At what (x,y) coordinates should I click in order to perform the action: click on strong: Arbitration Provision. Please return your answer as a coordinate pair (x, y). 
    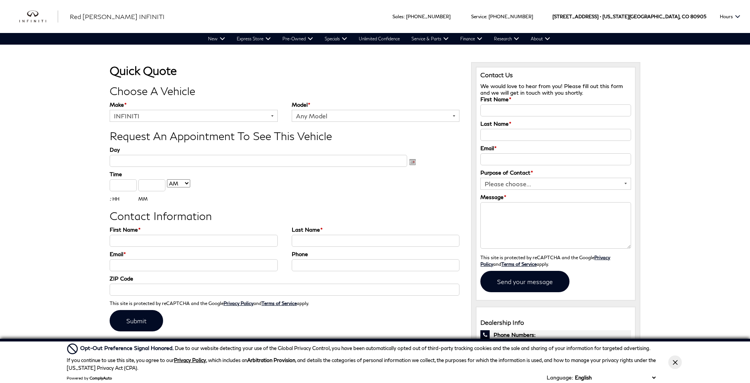
    Looking at the image, I should click on (271, 360).